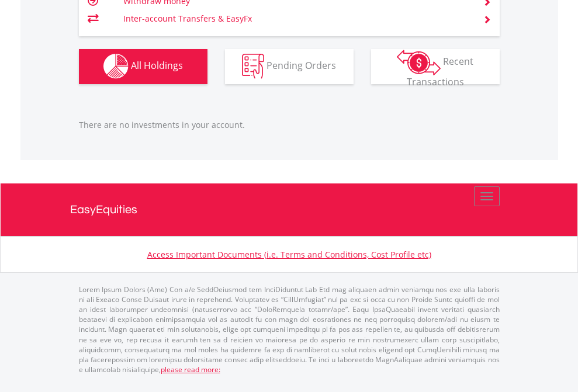  What do you see at coordinates (435, 67) in the screenshot?
I see `button: Recent Transactions` at bounding box center [435, 67].